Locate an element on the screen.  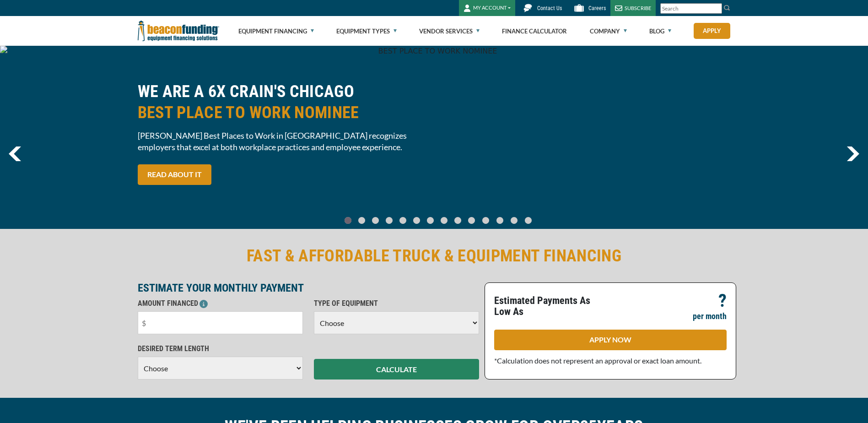
a: next is located at coordinates (853, 154).